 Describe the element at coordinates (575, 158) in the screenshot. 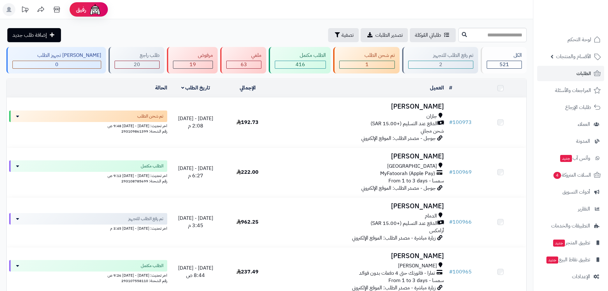

I see `span: وآتس آب` at that location.